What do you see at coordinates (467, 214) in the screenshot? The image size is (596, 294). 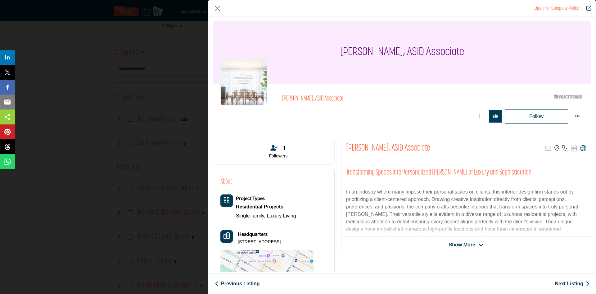 I see `p: In an industry where many impose their personal tastes on clients, this interior design firm stan...` at bounding box center [467, 214].